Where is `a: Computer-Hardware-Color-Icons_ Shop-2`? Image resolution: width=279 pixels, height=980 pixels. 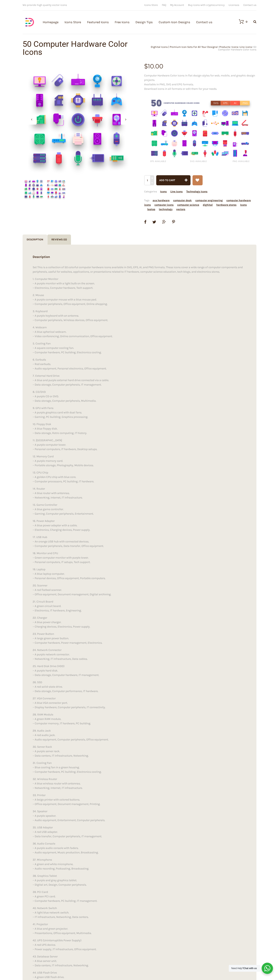
a: Computer-Hardware-Color-Icons_ Shop-2 is located at coordinates (79, 120).